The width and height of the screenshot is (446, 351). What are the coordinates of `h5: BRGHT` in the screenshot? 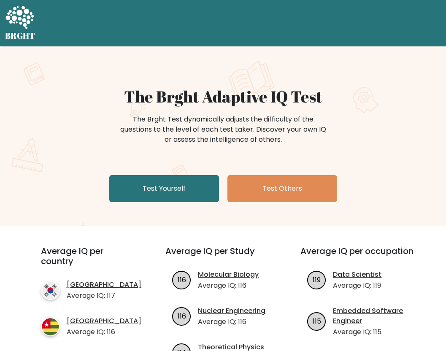 It's located at (20, 36).